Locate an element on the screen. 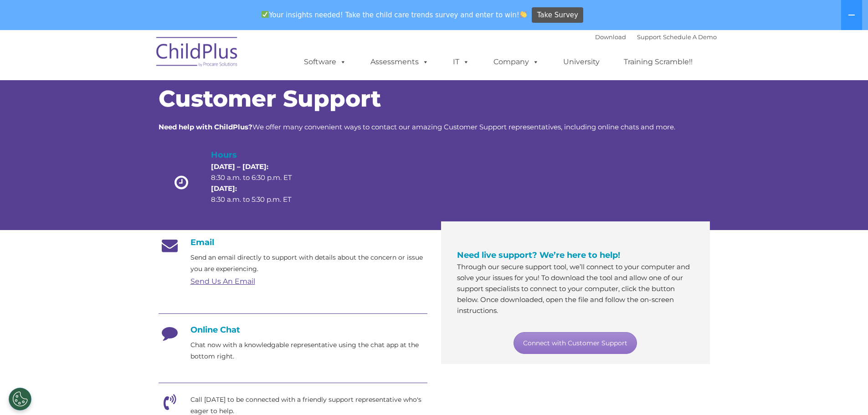  button: Cookies Settings is located at coordinates (20, 399).